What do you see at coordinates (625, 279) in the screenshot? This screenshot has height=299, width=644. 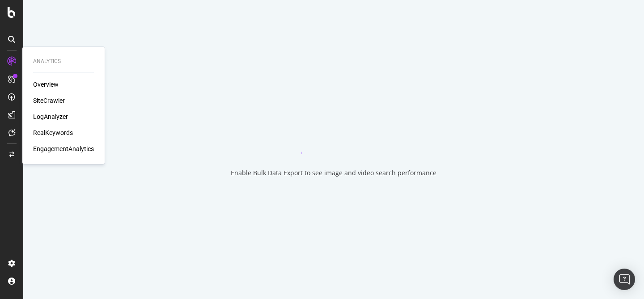 I see `div: Open Intercom Messenger` at bounding box center [625, 279].